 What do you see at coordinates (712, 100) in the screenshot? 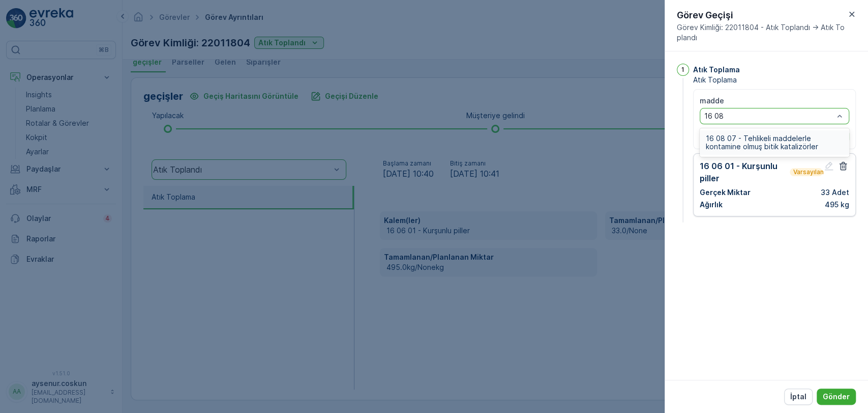
I see `label: madde` at bounding box center [712, 100].